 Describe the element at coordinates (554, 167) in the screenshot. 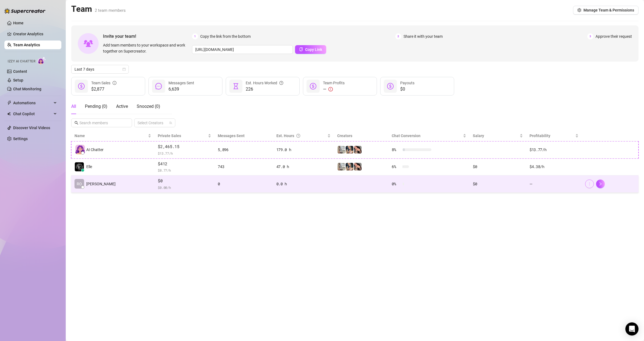

I see `div: $4.38 /h` at that location.